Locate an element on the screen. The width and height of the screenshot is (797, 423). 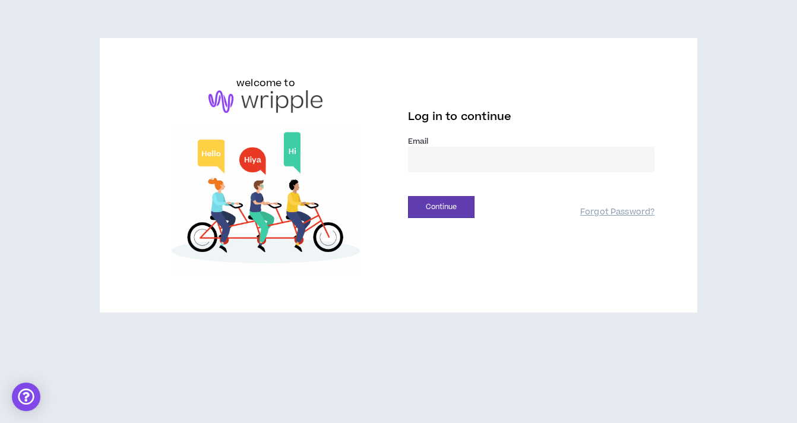
div: Open Intercom Messenger is located at coordinates (26, 397).